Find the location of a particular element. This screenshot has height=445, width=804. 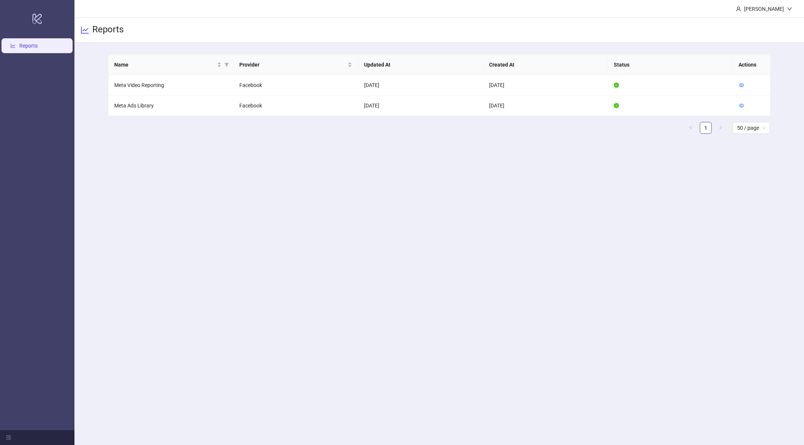

span: down is located at coordinates (789, 9).